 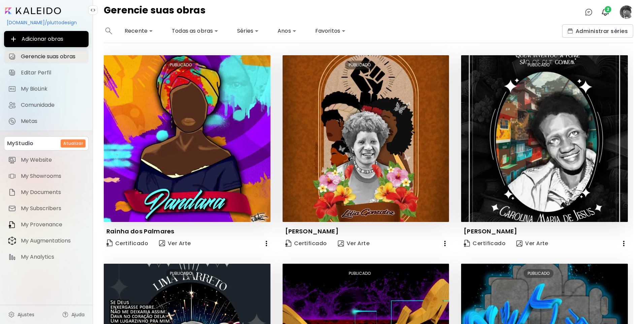 I want to click on span: My Documents, so click(x=53, y=192).